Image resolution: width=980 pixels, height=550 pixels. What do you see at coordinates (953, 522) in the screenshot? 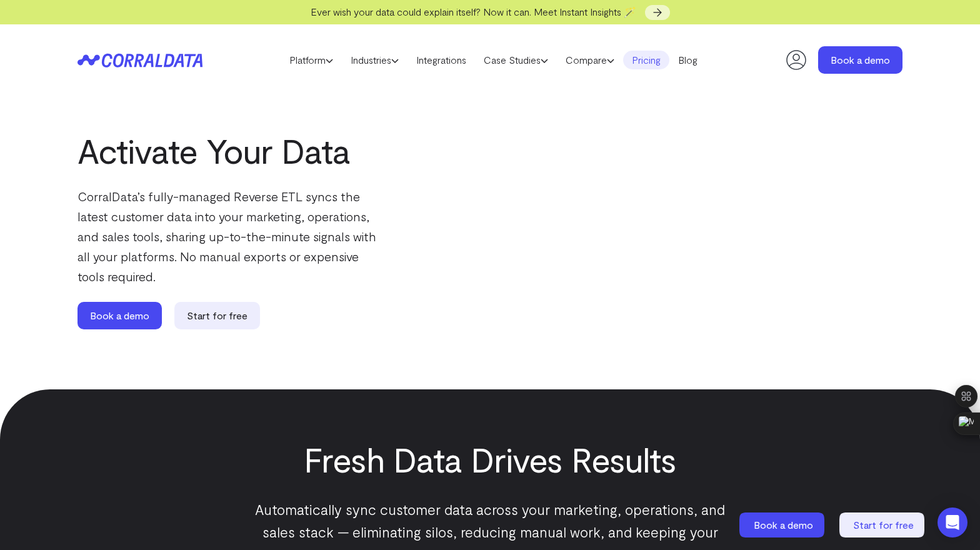
I see `div: Open Intercom Messenger` at bounding box center [953, 522].